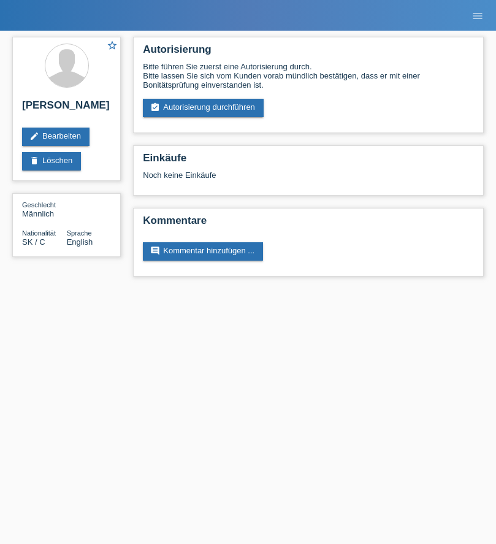 The height and width of the screenshot is (544, 496). Describe the element at coordinates (51, 161) in the screenshot. I see `a: deleteLöschen` at that location.